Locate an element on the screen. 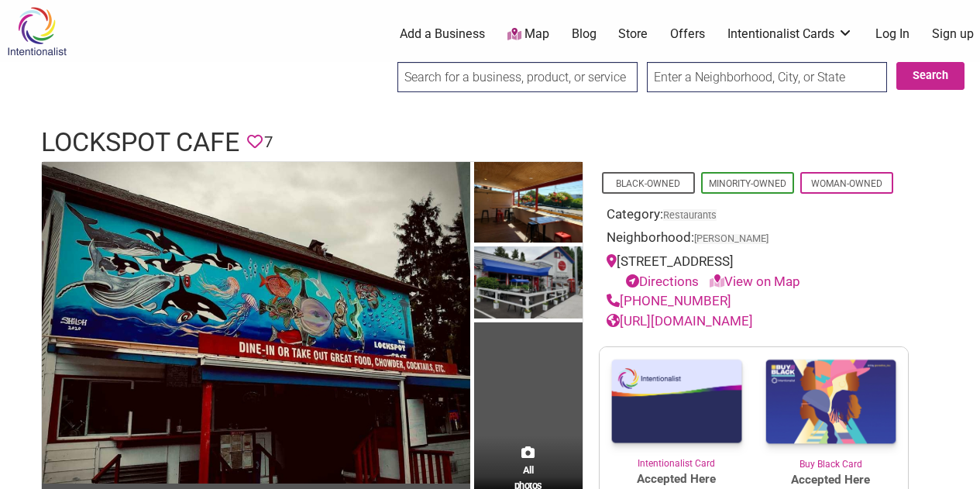  input: Search for a business, product, or service is located at coordinates (518, 77).